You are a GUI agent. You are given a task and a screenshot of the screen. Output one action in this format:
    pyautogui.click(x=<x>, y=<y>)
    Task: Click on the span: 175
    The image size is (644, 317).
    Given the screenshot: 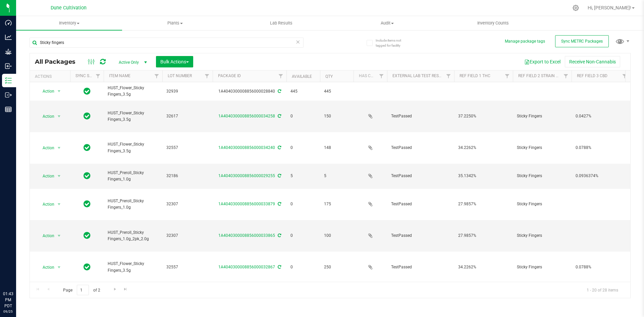 What is the action you would take?
    pyautogui.click(x=337, y=204)
    